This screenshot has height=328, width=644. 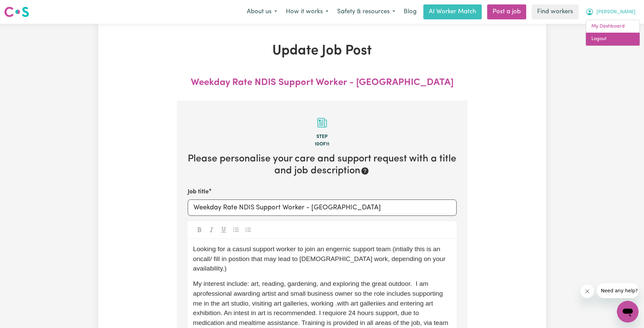 What do you see at coordinates (613, 26) in the screenshot?
I see `a: My Dashboard` at bounding box center [613, 26].